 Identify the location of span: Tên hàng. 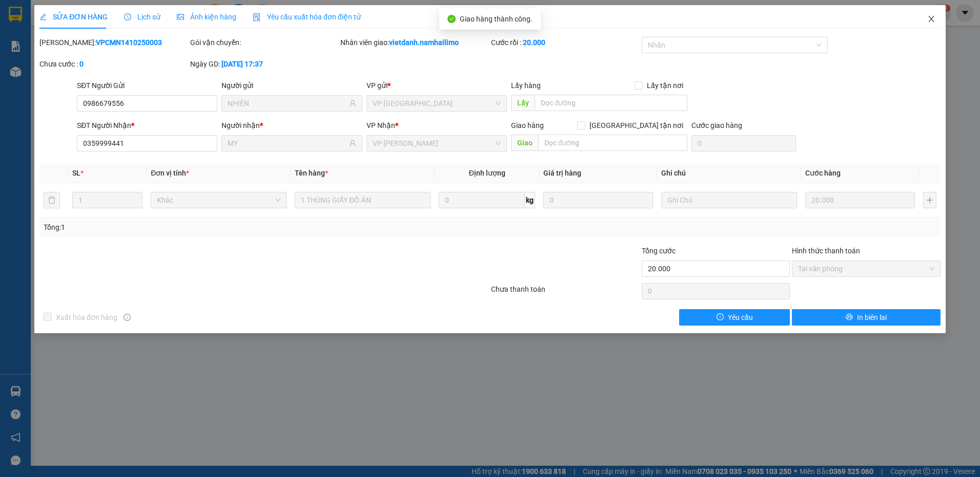
(311, 173).